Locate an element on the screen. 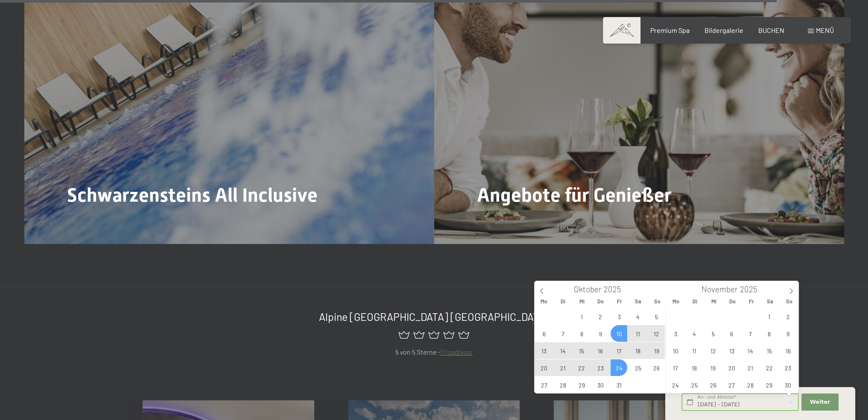  span: Oktober 28, 2025 is located at coordinates (563, 385).